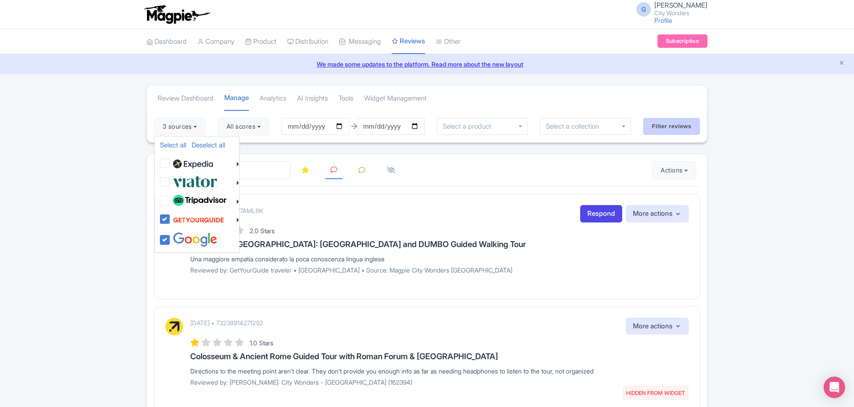  Describe the element at coordinates (176, 14) in the screenshot. I see `img: logo-ab69f6fb50320c5b225c76a69d11143b.png` at that location.